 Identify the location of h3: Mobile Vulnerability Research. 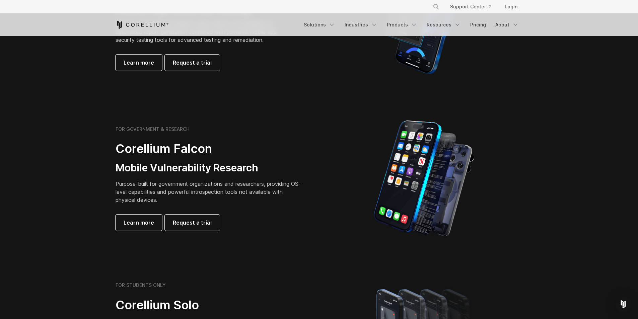
(209, 168).